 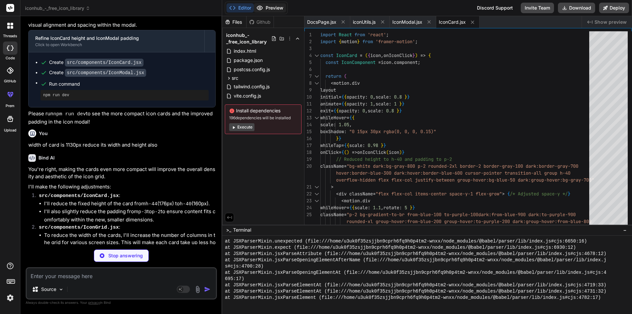 What do you see at coordinates (402, 180) in the screenshot?
I see `span: overflow-hidden flex flex-col justify-between grou` at bounding box center [402, 180].